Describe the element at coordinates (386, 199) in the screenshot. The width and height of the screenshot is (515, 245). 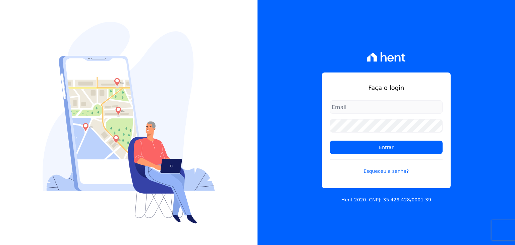
I see `p: Hent 2020. CNPJ: 35.429.428/0001-39` at that location.